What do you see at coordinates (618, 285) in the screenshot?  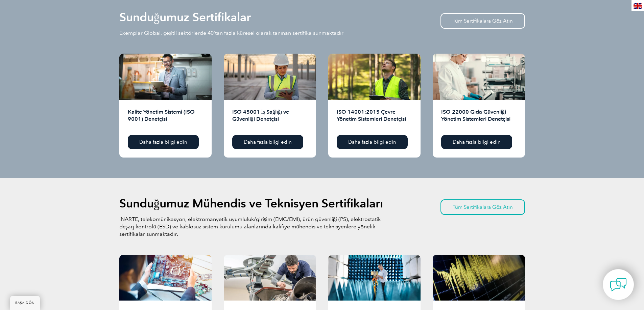 I see `img: contact-chat.png` at bounding box center [618, 285].